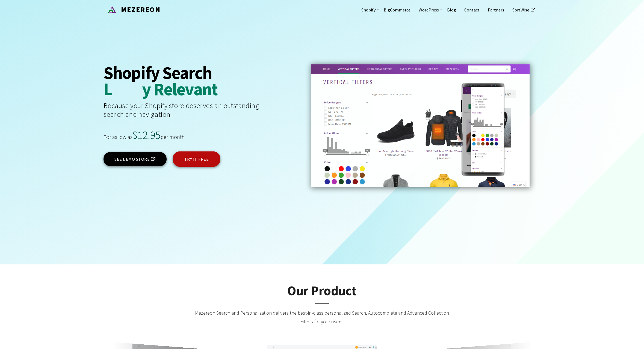 The height and width of the screenshot is (349, 644). What do you see at coordinates (202, 140) in the screenshot?
I see `div: For as low as per month` at bounding box center [202, 140].